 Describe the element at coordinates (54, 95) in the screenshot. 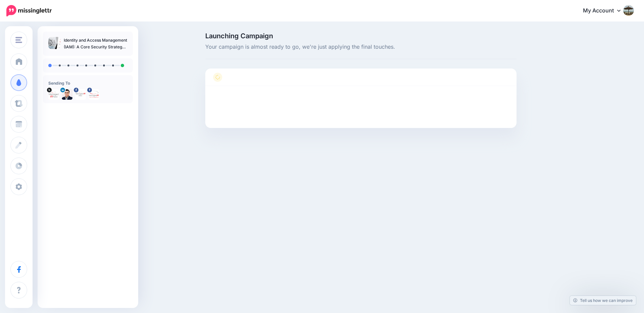

I see `img: GiTaVuQ--18492.png` at that location.